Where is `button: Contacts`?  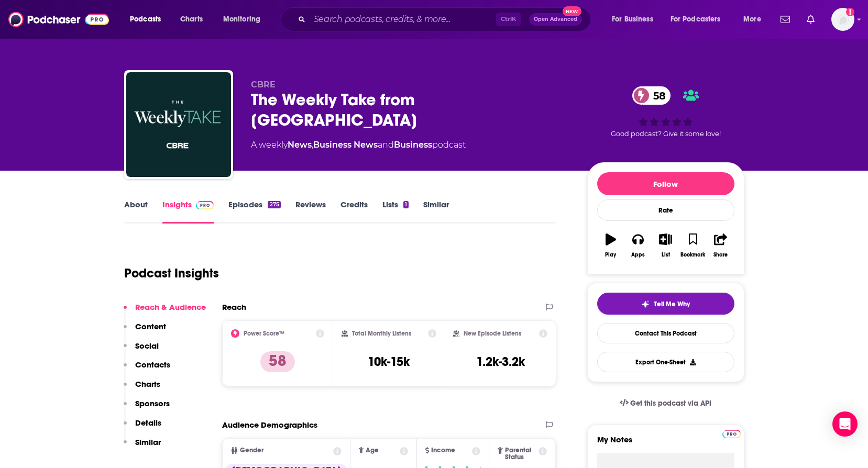
button: Contacts is located at coordinates (147, 369).